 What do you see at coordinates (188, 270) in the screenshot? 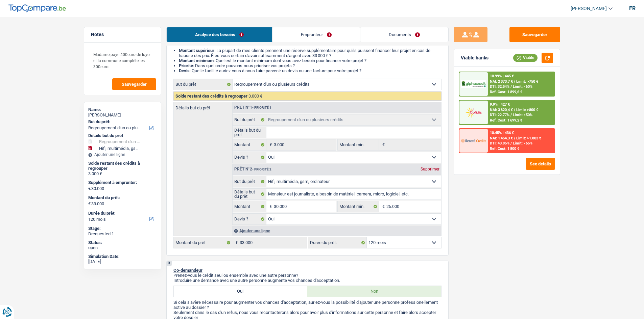
I see `span: Co-demandeur` at bounding box center [188, 270].